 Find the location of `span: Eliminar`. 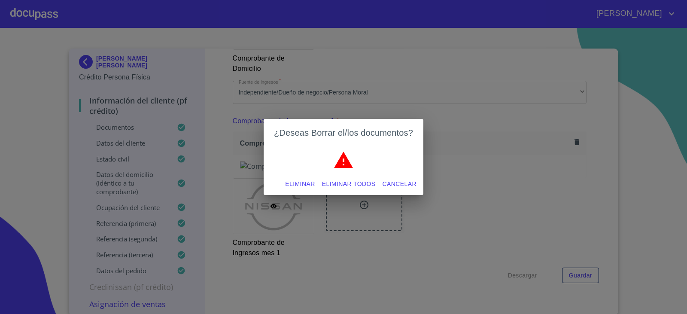

span: Eliminar is located at coordinates (300, 184).